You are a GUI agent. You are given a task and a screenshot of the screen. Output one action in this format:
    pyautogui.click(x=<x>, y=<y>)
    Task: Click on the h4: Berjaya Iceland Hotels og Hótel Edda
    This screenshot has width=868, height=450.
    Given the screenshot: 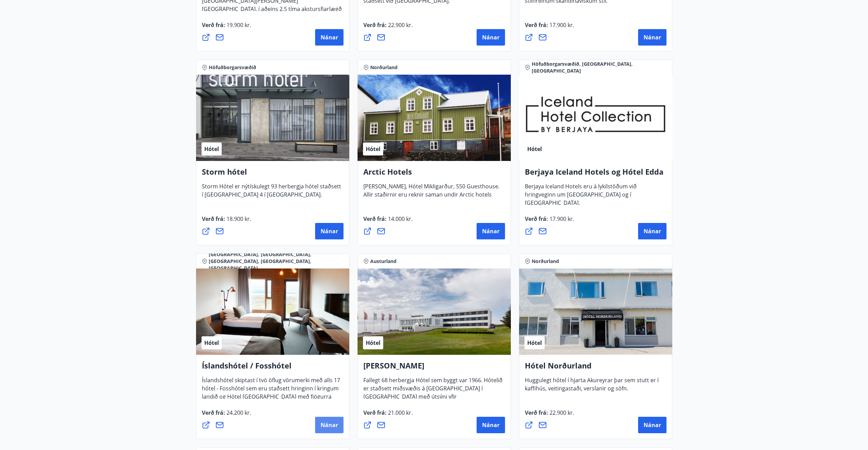 What is the action you would take?
    pyautogui.click(x=596, y=174)
    